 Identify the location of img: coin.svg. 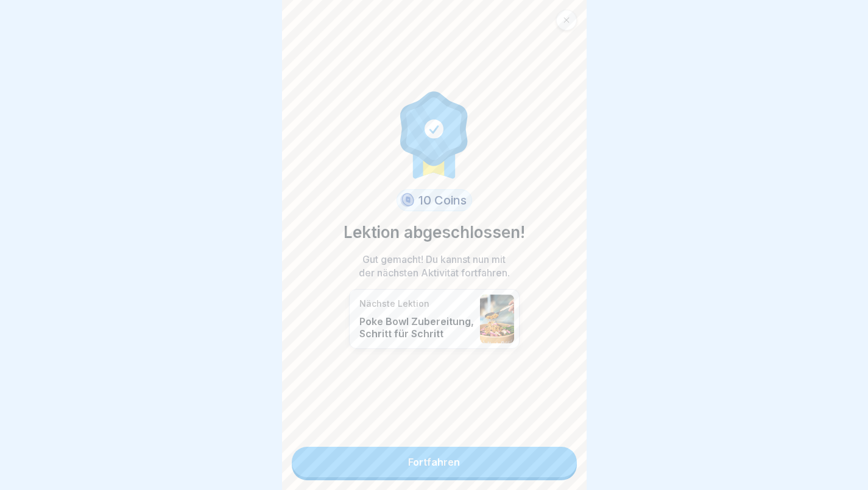
(407, 200).